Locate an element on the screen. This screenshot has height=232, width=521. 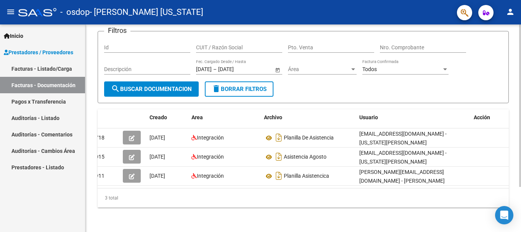
div: 3 total is located at coordinates (303, 198).